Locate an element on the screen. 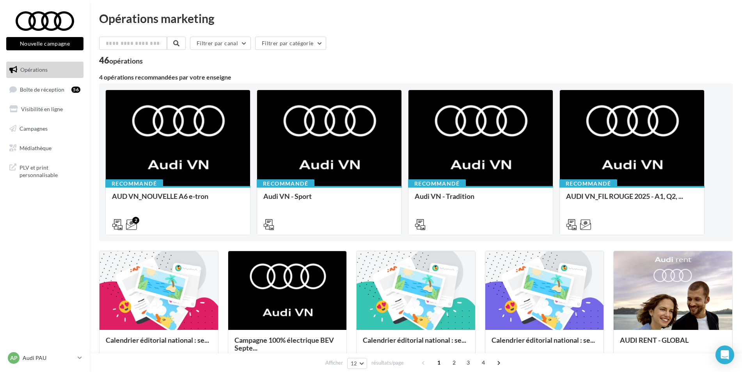 This screenshot has height=372, width=742. div: 4 opérations recommandées par votre enseigne is located at coordinates (416, 77).